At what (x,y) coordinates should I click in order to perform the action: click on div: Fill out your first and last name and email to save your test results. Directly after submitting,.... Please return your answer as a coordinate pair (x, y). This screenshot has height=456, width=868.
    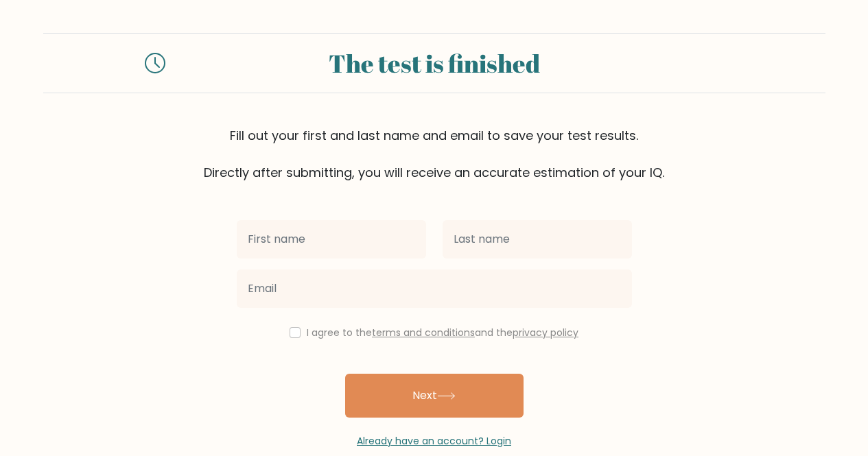
    Looking at the image, I should click on (434, 153).